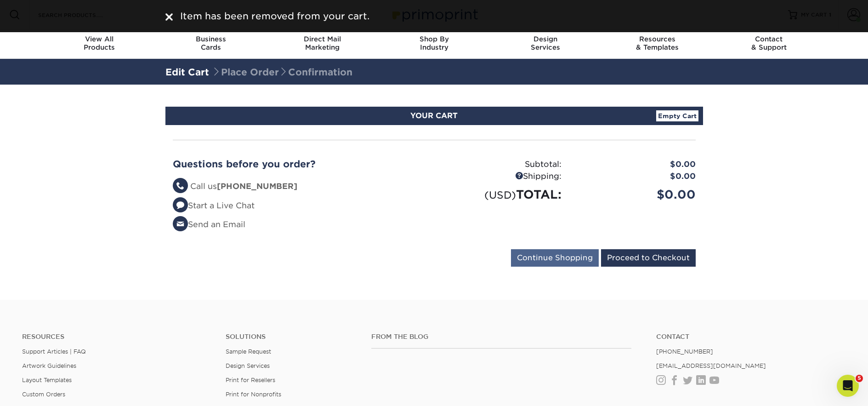 The height and width of the screenshot is (406, 868). I want to click on a: Sample Request, so click(248, 351).